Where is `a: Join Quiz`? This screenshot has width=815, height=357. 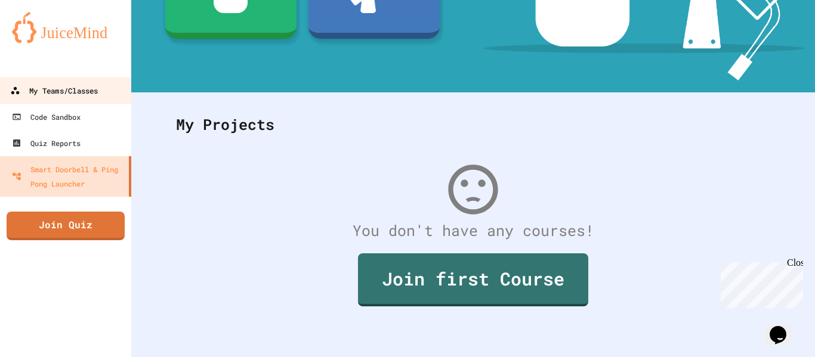
a: Join Quiz is located at coordinates (66, 226).